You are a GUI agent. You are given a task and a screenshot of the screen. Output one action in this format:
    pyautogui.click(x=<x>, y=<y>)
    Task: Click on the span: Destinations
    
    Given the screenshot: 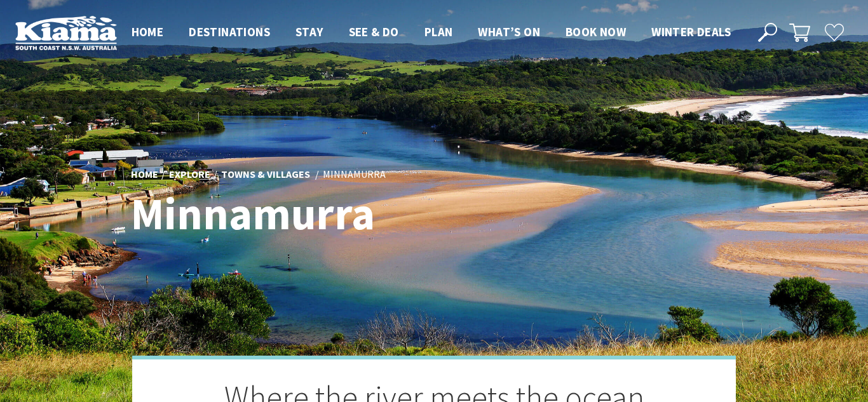 What is the action you would take?
    pyautogui.click(x=229, y=32)
    